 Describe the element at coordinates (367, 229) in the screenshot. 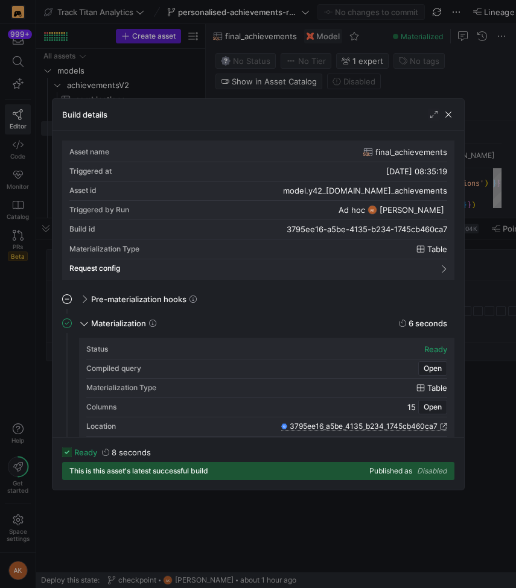

I see `div: 3795ee16-a5be-4135-b234-1745cb460ca7` at that location.